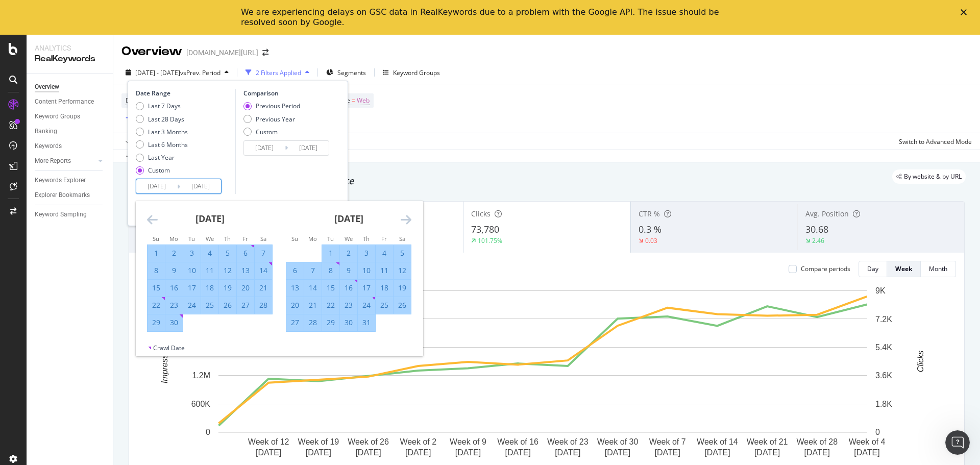 This screenshot has height=465, width=980. What do you see at coordinates (385, 253) in the screenshot?
I see `div: 4` at bounding box center [385, 253].